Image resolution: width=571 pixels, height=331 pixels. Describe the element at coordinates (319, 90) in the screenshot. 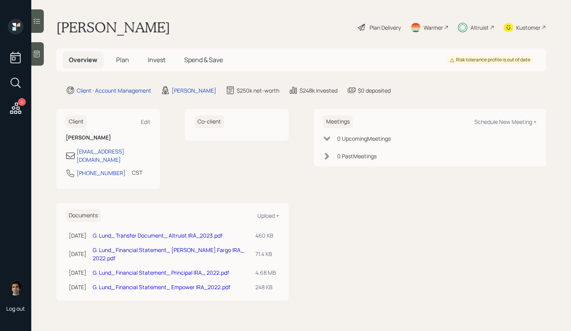

I see `div: $248k invested` at that location.